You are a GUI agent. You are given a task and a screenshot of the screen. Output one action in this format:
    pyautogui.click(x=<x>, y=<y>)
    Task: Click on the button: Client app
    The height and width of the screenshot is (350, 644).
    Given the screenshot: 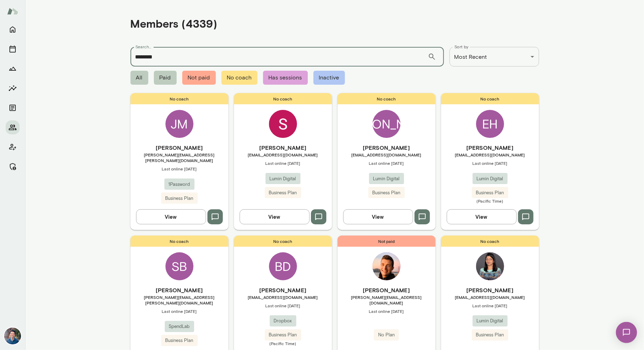 What is the action you would take?
    pyautogui.click(x=13, y=147)
    